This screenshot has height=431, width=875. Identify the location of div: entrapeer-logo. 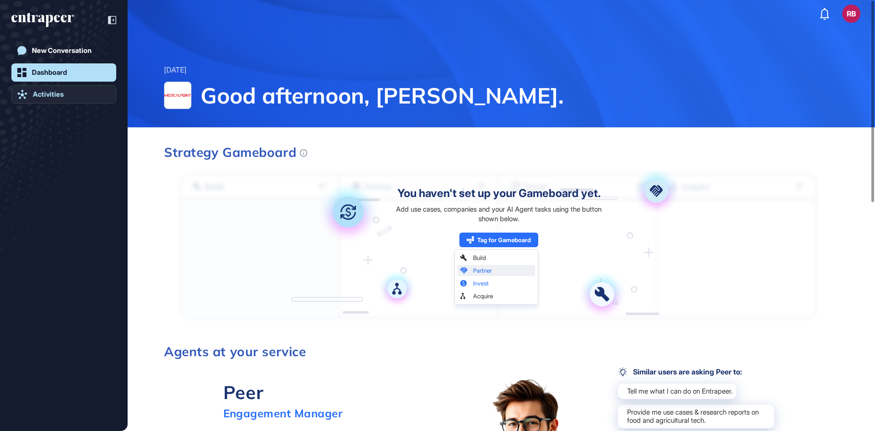
(42, 20).